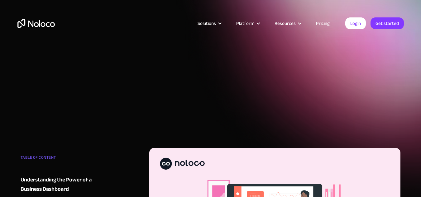 The image size is (421, 197). Describe the element at coordinates (323, 23) in the screenshot. I see `a: Pricing` at that location.